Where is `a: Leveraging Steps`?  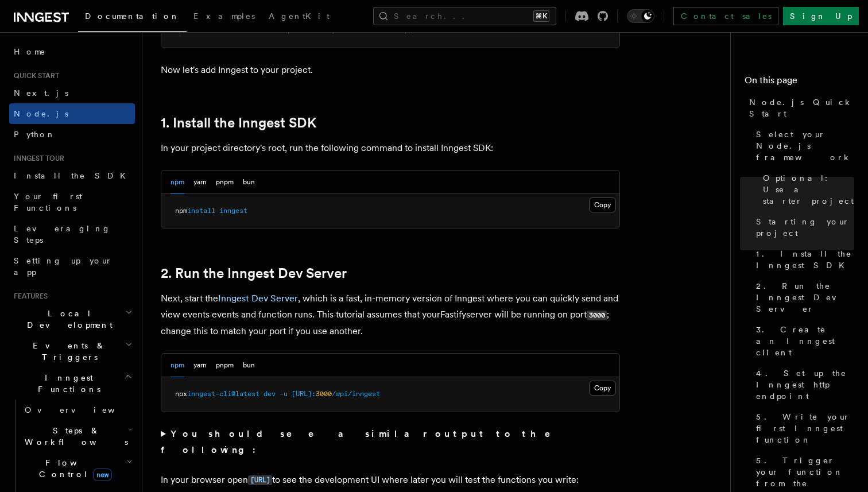 a: Leveraging Steps is located at coordinates (71, 234).